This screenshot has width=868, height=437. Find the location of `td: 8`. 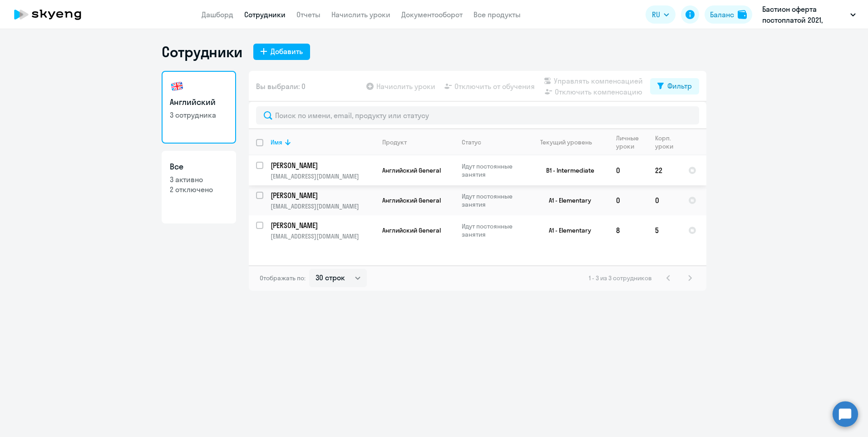

td: 8 is located at coordinates (629, 230).